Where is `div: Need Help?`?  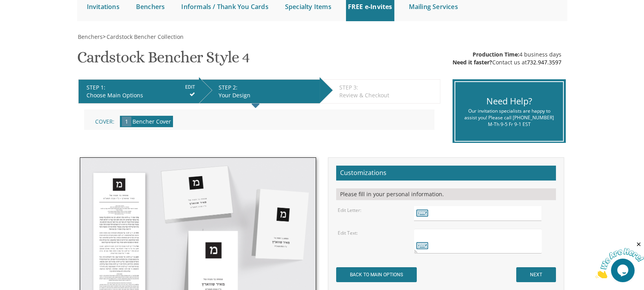 div: Need Help? is located at coordinates (508, 101).